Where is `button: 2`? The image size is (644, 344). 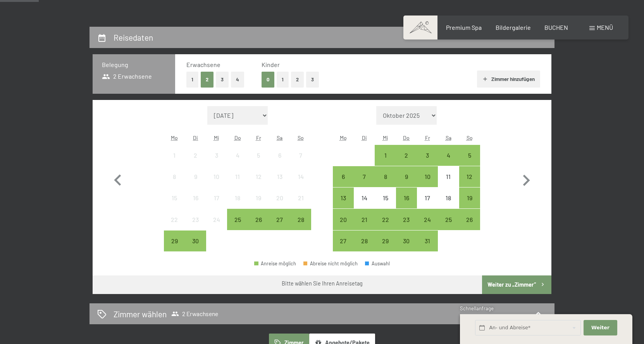
button: 2 is located at coordinates (207, 80).